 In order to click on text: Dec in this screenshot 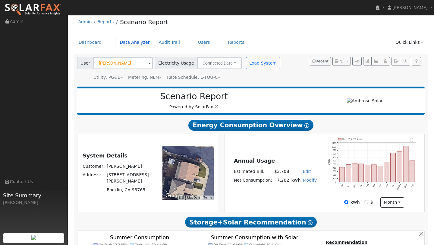, I will do `click(355, 185)`.